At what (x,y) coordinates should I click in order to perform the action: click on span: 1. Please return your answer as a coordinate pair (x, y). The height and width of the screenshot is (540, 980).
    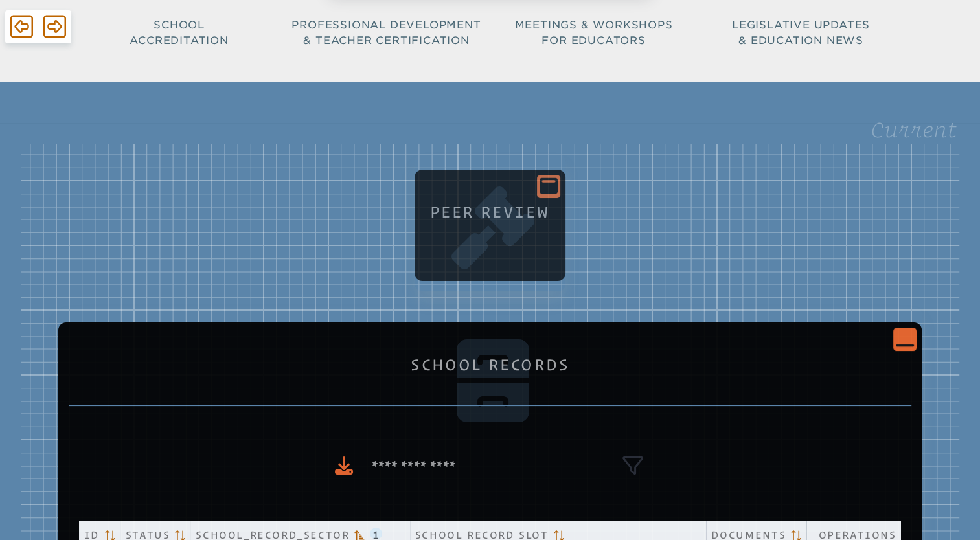
    Looking at the image, I should click on (376, 533).